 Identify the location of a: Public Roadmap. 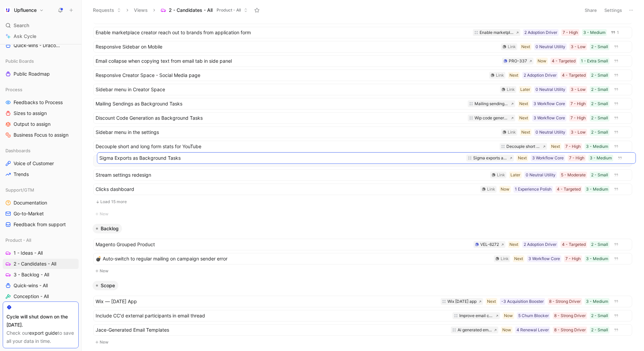
(41, 74).